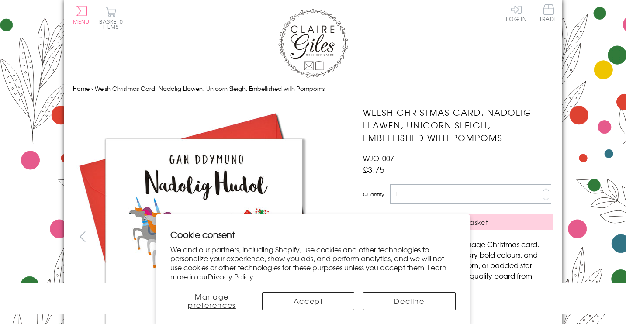 The height and width of the screenshot is (324, 626). I want to click on button: Accept, so click(308, 301).